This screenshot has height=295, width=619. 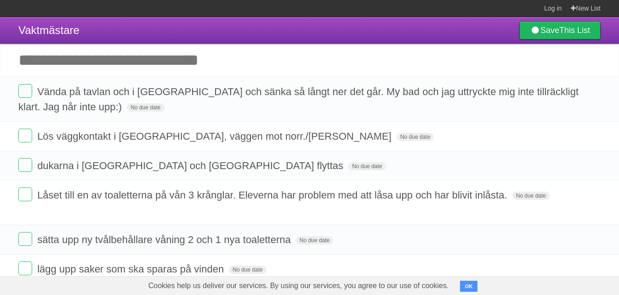 I want to click on span: lägg upp saker som ska sparas på vinden, so click(x=132, y=269).